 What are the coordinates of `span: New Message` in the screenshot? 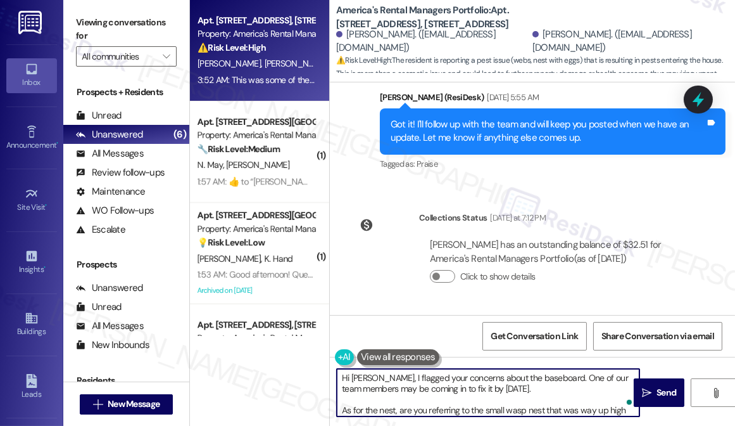 It's located at (134, 403).